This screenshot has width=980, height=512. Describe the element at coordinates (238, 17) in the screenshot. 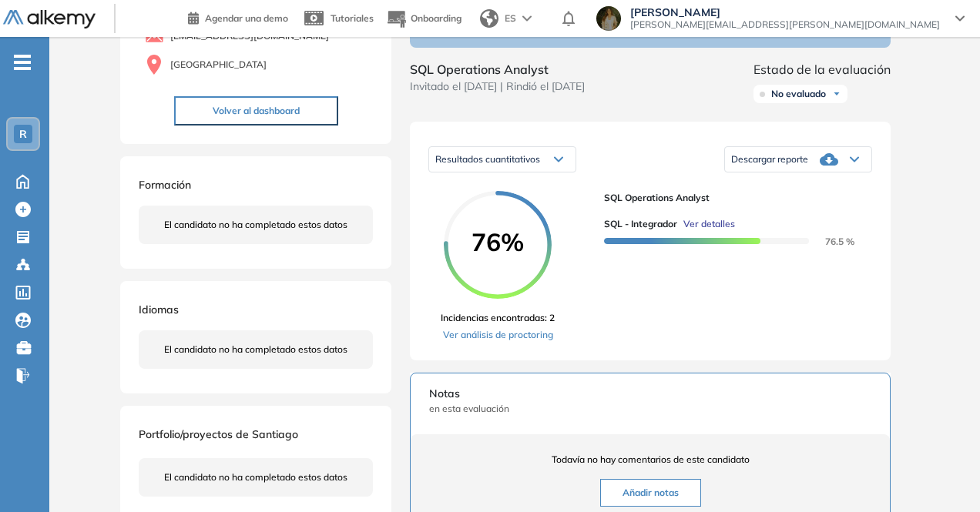

I see `a: Agendar una demo` at that location.